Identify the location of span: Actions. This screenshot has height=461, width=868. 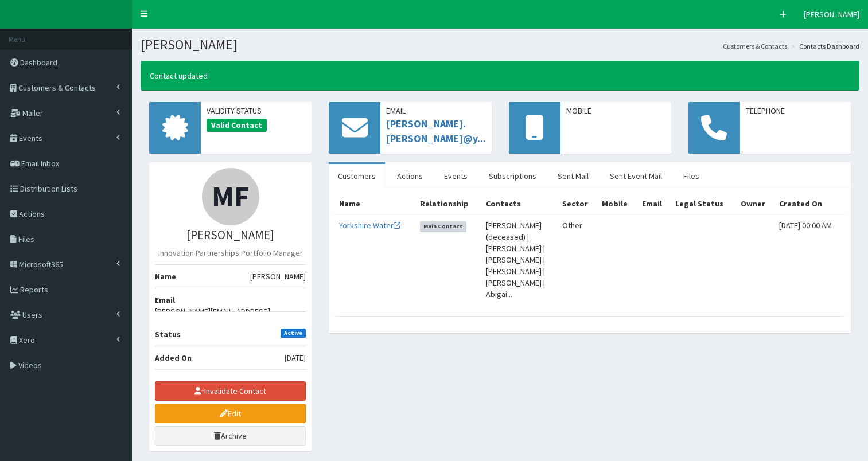
(32, 214).